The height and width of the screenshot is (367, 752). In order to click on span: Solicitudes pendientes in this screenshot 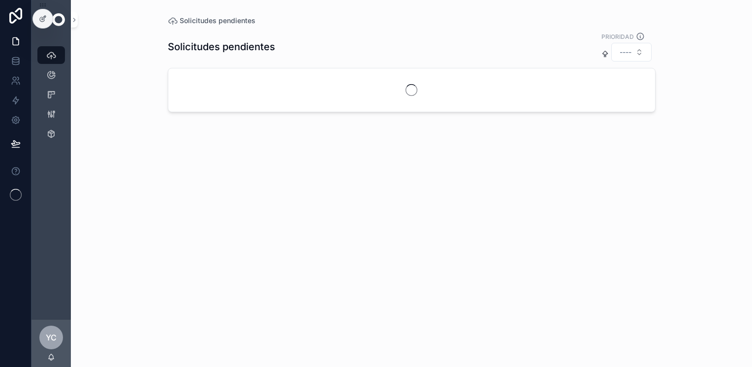, I will do `click(217, 21)`.